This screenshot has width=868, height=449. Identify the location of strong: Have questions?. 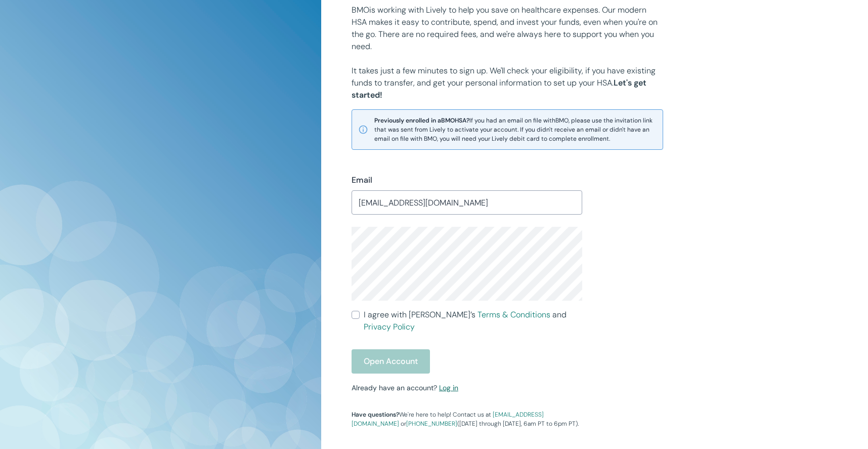
(375, 415).